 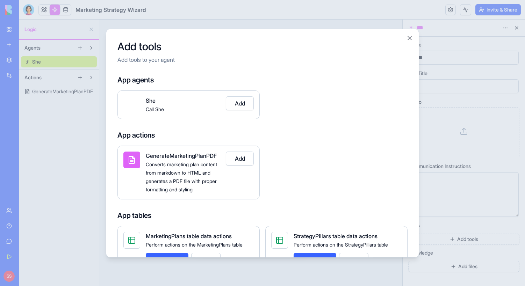 I want to click on h2: Add tools, so click(x=263, y=47).